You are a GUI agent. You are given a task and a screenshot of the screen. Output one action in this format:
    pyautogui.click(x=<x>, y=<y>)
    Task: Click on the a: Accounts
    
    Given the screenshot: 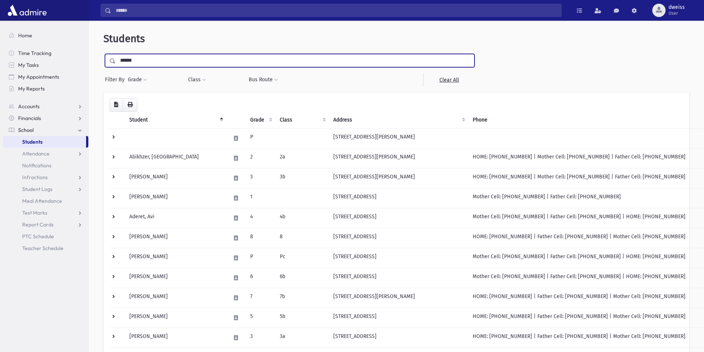 What is the action you would take?
    pyautogui.click(x=45, y=106)
    